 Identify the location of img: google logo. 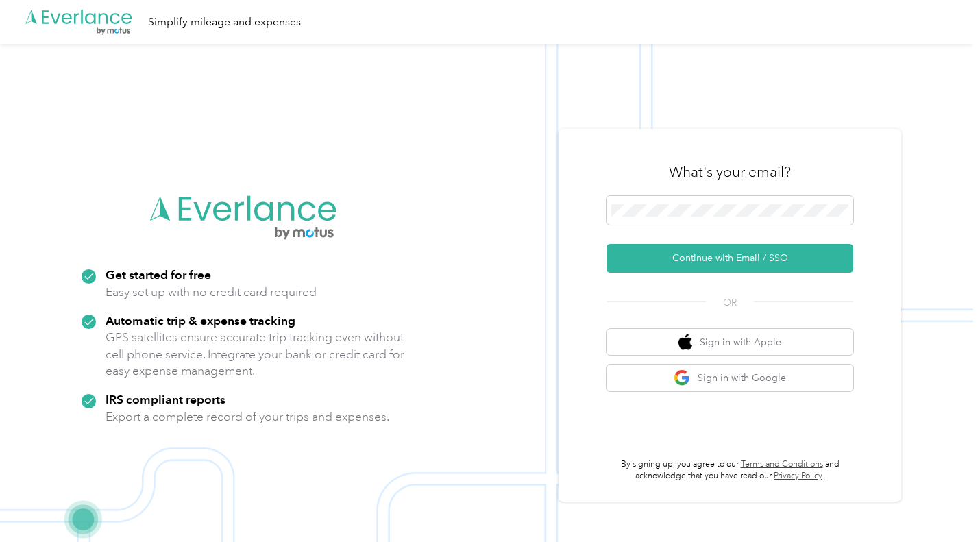
(682, 378).